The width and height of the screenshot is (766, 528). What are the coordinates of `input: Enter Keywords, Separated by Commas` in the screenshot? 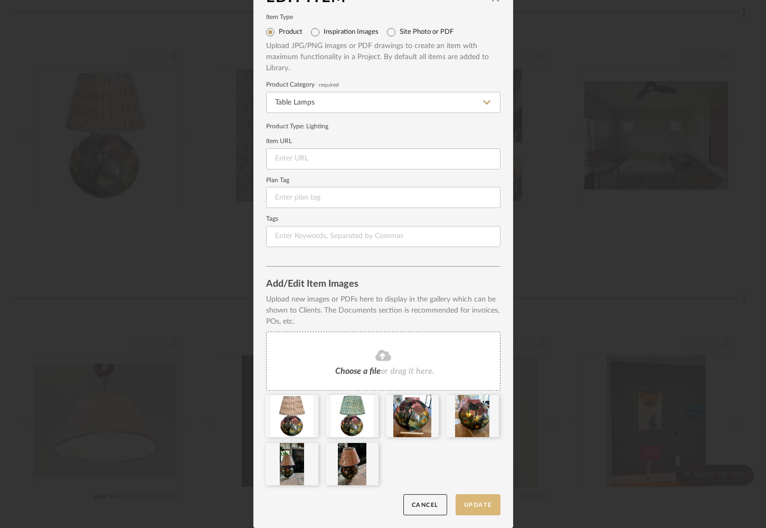 It's located at (383, 236).